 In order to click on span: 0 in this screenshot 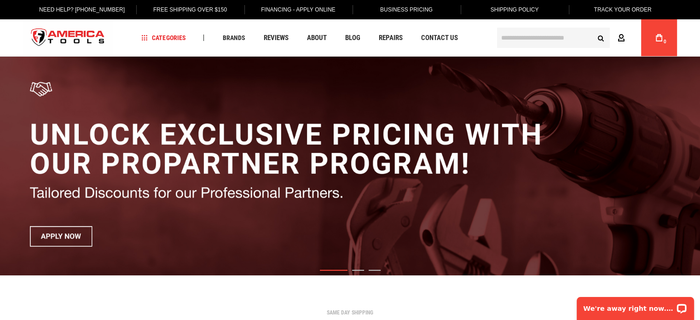, I will do `click(665, 41)`.